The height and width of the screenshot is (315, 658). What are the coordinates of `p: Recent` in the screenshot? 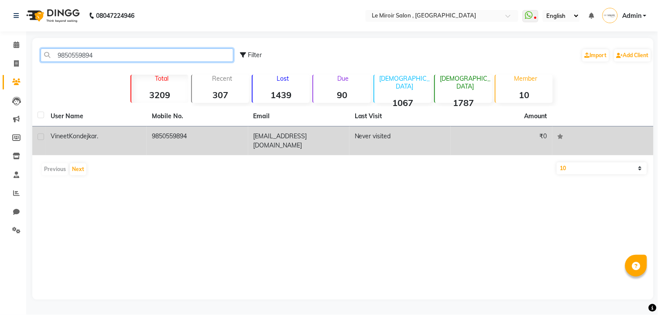 It's located at (222, 79).